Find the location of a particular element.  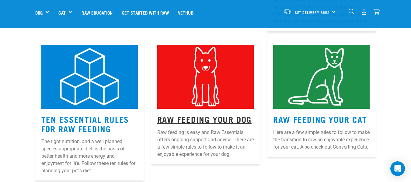

img: home-icon-1@2x.png is located at coordinates (352, 11).